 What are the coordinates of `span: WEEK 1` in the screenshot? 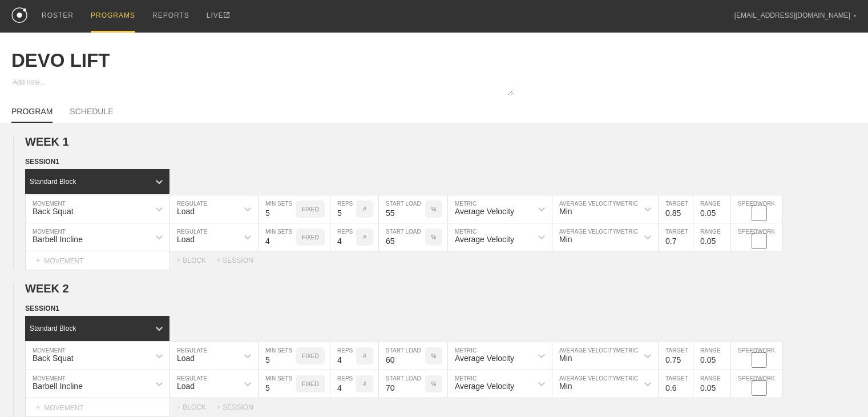 It's located at (47, 142).